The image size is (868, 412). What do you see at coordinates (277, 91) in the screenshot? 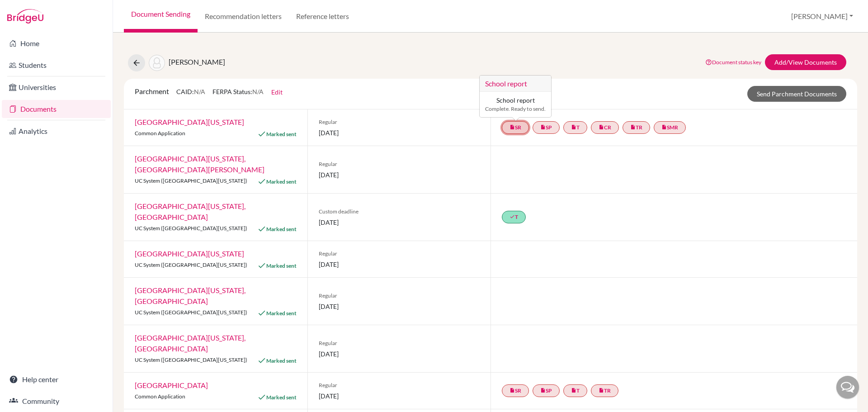
I see `button: Edit` at bounding box center [277, 91].